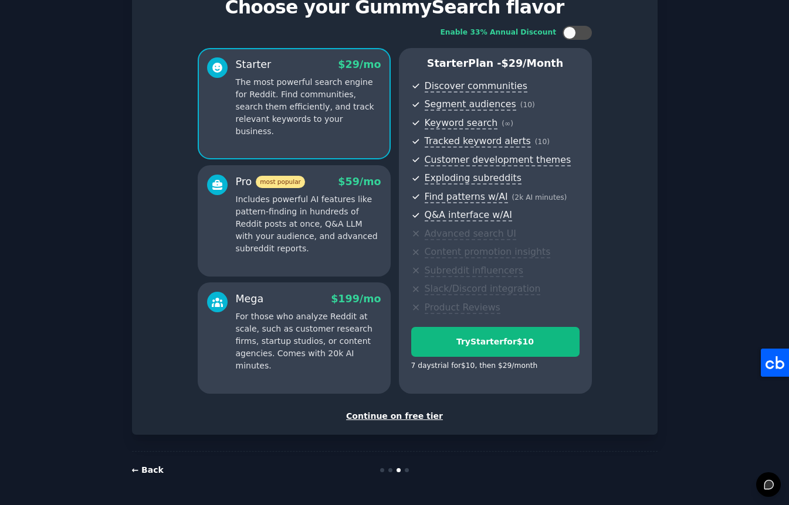 The height and width of the screenshot is (505, 789). I want to click on span: Discover communities, so click(476, 86).